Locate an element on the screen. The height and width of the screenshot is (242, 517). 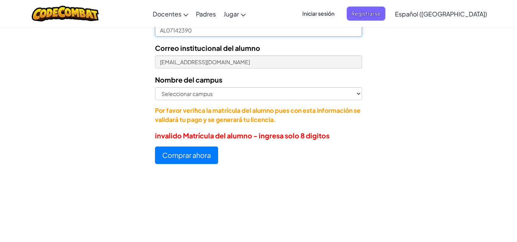
a: Jugar is located at coordinates (235, 14).